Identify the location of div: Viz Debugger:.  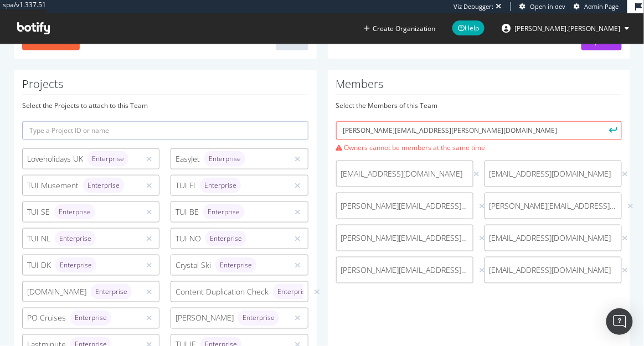
(473, 6).